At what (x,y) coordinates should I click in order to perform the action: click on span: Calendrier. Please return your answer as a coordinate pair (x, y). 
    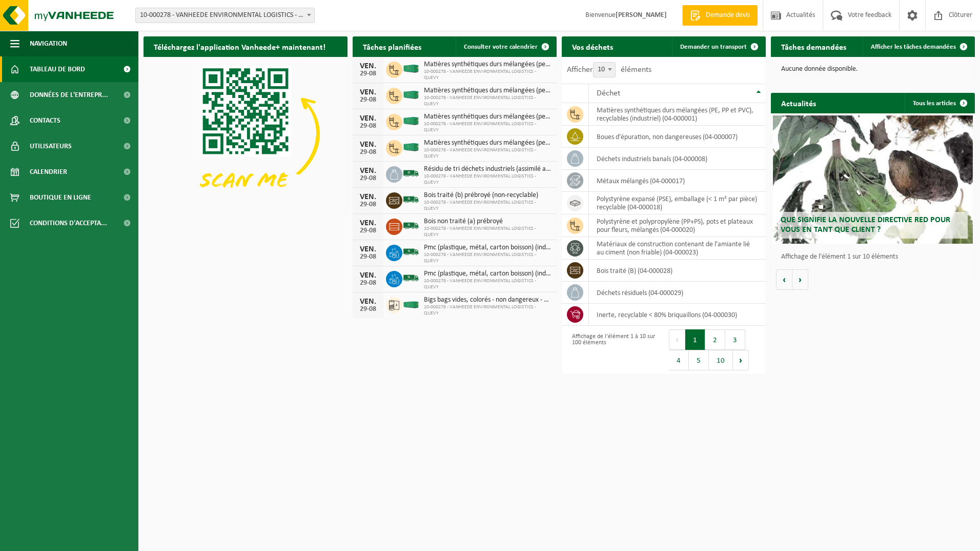
    Looking at the image, I should click on (48, 172).